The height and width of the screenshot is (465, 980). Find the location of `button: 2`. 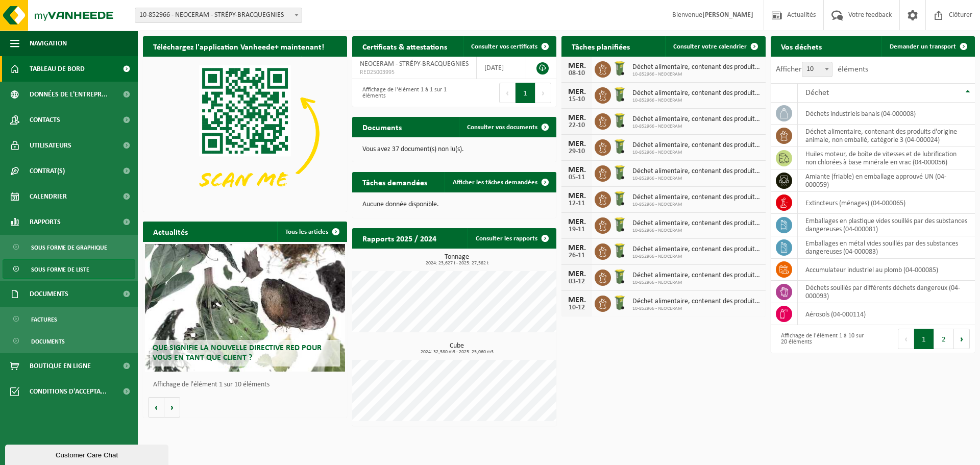

button: 2 is located at coordinates (943, 338).